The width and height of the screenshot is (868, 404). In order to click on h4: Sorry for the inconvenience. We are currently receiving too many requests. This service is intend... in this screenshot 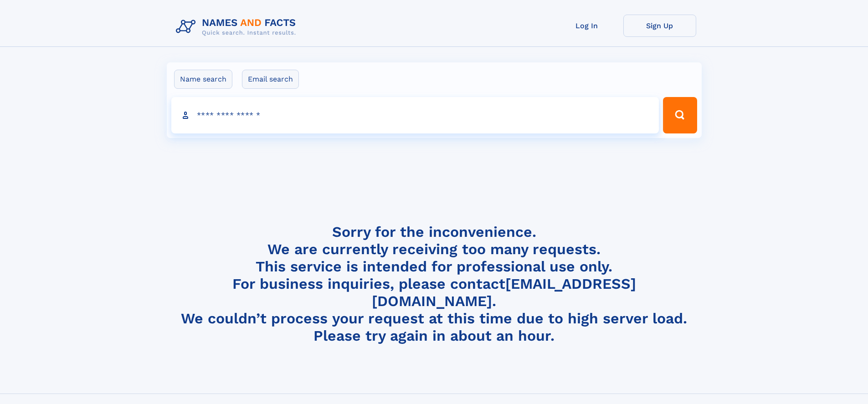, I will do `click(434, 284)`.